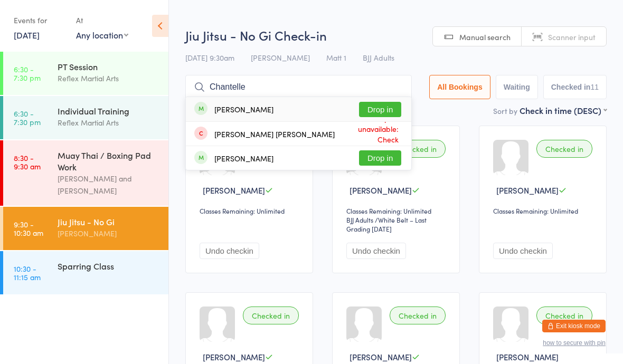 The image size is (623, 364). Describe the element at coordinates (86, 118) in the screenshot. I see `a: 6:30 -7:30 pmIndividual TrainingReflex Martial Arts` at that location.